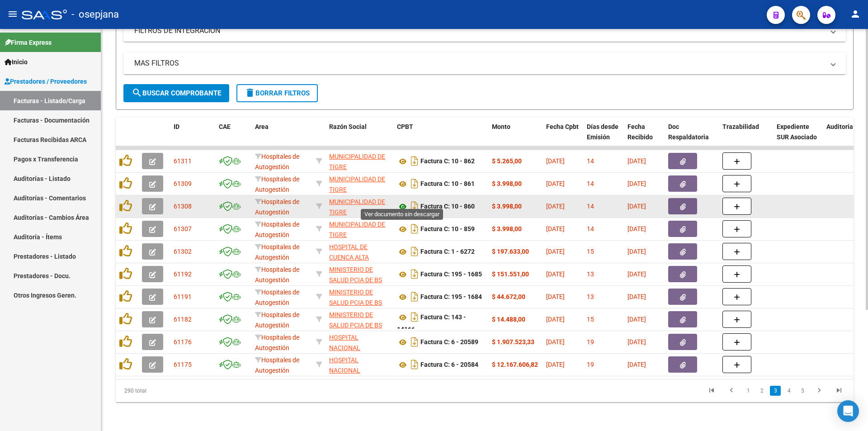  Describe the element at coordinates (562, 127) in the screenshot. I see `span: Fecha Cpbt` at that location.